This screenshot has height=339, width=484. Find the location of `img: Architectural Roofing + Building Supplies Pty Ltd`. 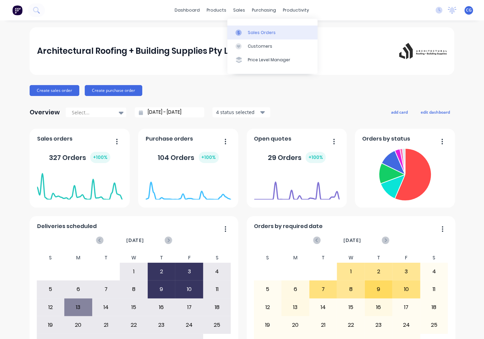

img: Architectural Roofing + Building Supplies Pty Ltd is located at coordinates (423, 51).